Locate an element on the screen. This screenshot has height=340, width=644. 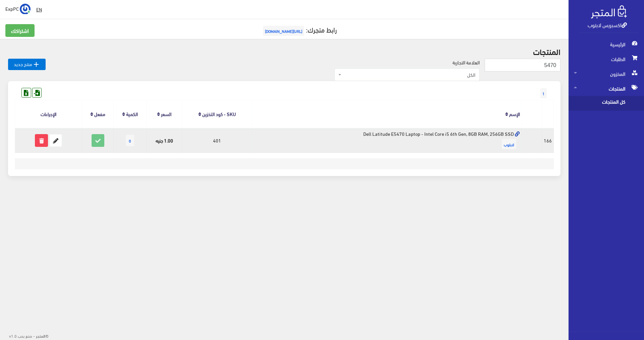
a: الرئيسية is located at coordinates (606, 44).